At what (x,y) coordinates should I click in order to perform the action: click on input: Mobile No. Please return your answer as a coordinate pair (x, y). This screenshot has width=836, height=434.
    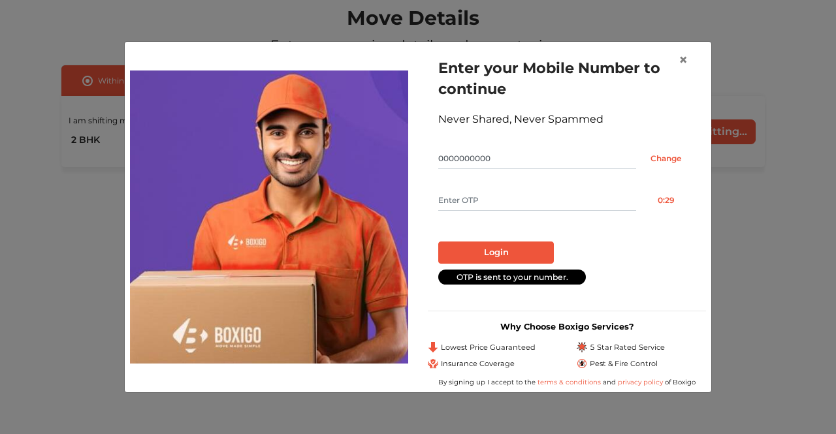
    Looking at the image, I should click on (537, 159).